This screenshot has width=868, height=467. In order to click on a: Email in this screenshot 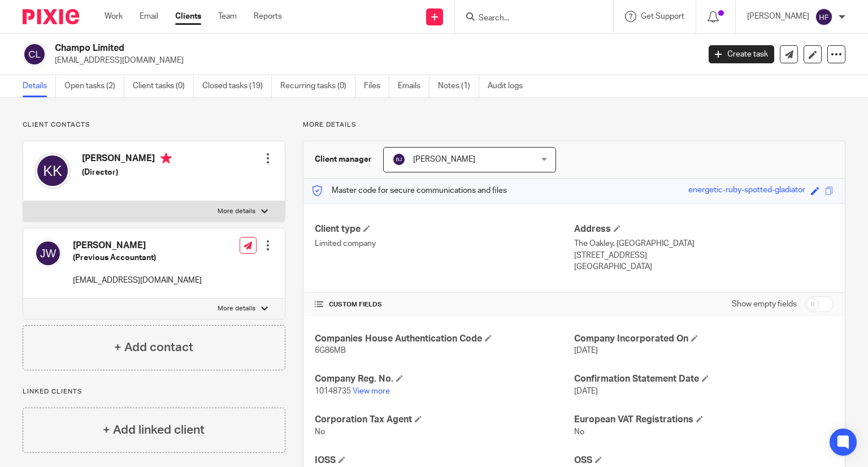, I will do `click(149, 17)`.